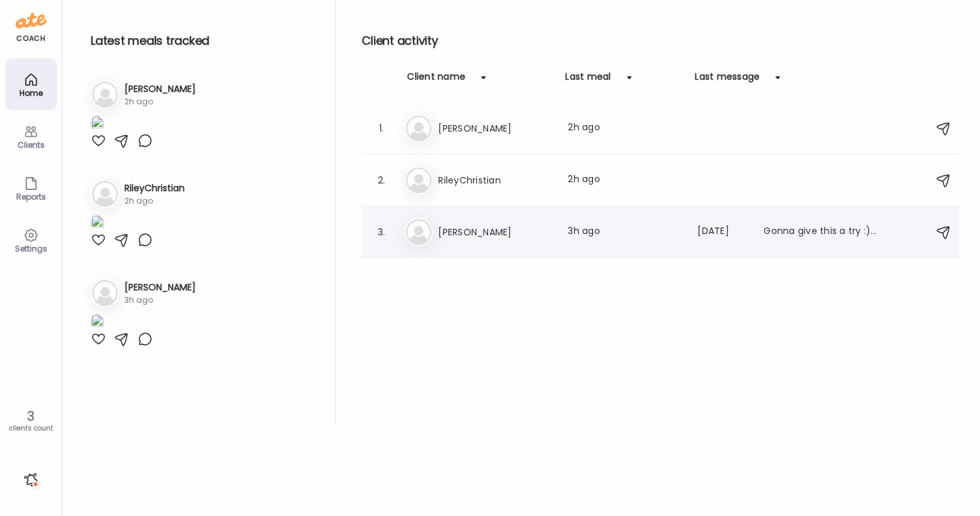 Image resolution: width=980 pixels, height=516 pixels. Describe the element at coordinates (31, 145) in the screenshot. I see `div: Clients` at that location.